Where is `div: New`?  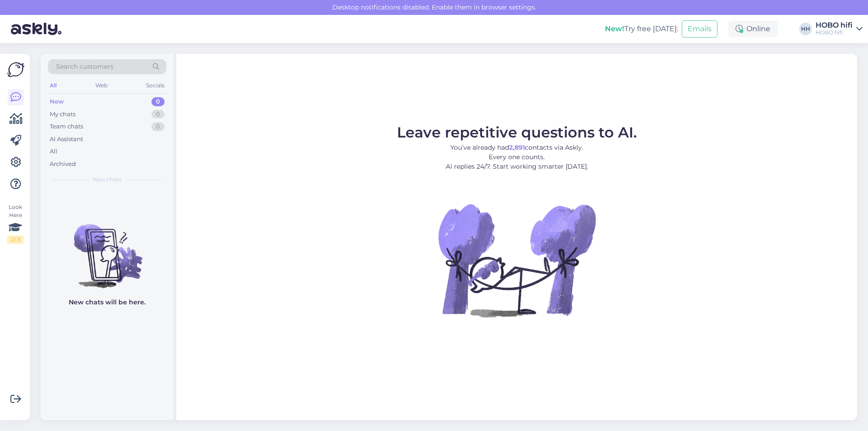 div: New is located at coordinates (57, 102).